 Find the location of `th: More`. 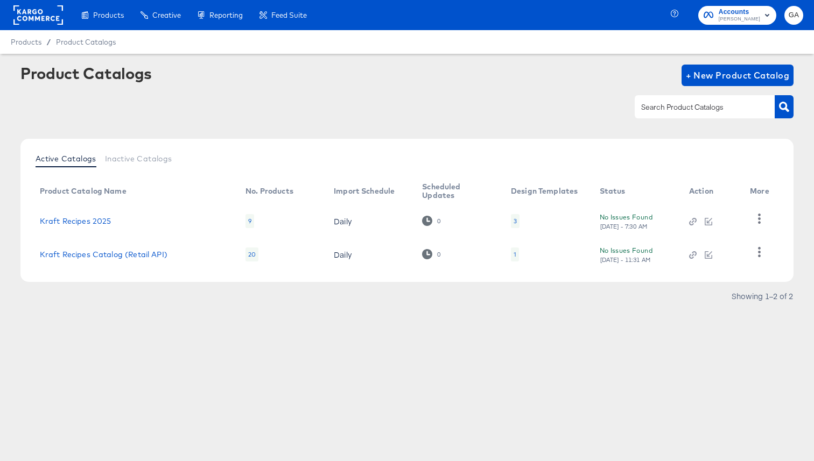

th: More is located at coordinates (762, 192).